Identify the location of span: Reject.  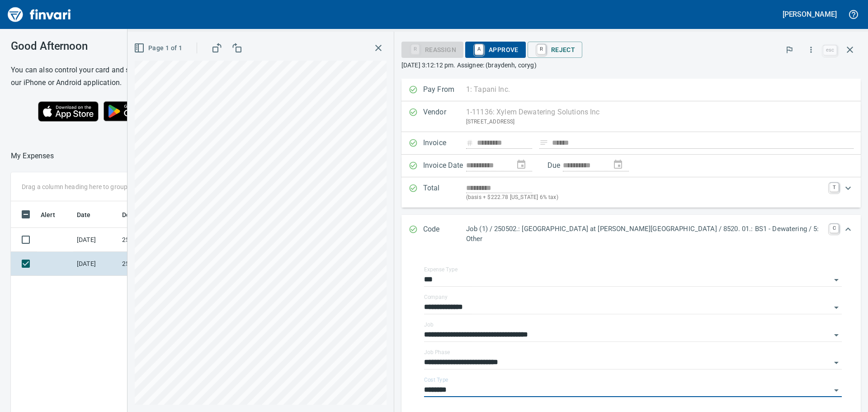
(555, 50).